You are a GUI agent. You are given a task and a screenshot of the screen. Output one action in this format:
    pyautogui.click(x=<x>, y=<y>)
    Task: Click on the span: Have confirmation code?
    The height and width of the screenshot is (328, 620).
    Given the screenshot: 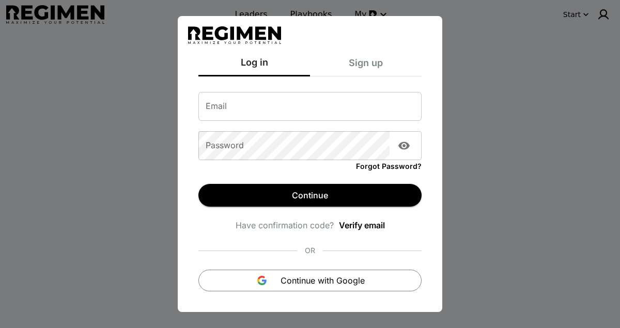 What is the action you would take?
    pyautogui.click(x=285, y=225)
    